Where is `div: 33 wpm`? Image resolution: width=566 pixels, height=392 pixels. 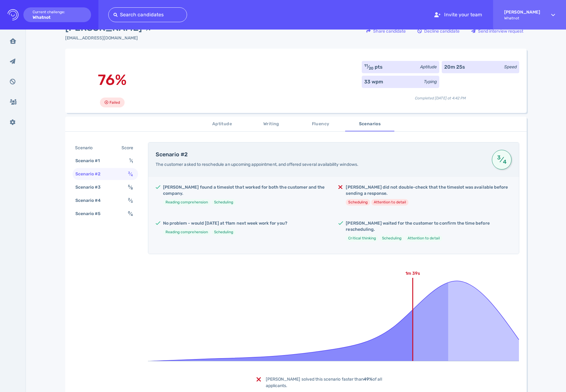
div: 33 wpm is located at coordinates (373, 81).